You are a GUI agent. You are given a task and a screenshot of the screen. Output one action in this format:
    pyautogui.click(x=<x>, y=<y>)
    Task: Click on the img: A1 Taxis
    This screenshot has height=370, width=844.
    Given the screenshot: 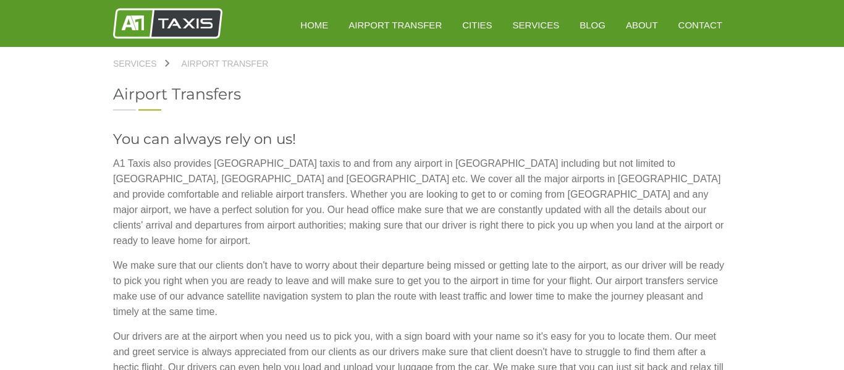 What is the action you would take?
    pyautogui.click(x=167, y=23)
    